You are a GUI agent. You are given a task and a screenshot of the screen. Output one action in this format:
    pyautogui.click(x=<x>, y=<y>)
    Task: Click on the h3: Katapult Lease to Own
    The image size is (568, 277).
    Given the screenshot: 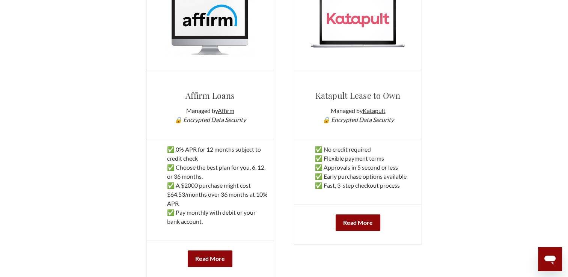 What is the action you would take?
    pyautogui.click(x=358, y=95)
    